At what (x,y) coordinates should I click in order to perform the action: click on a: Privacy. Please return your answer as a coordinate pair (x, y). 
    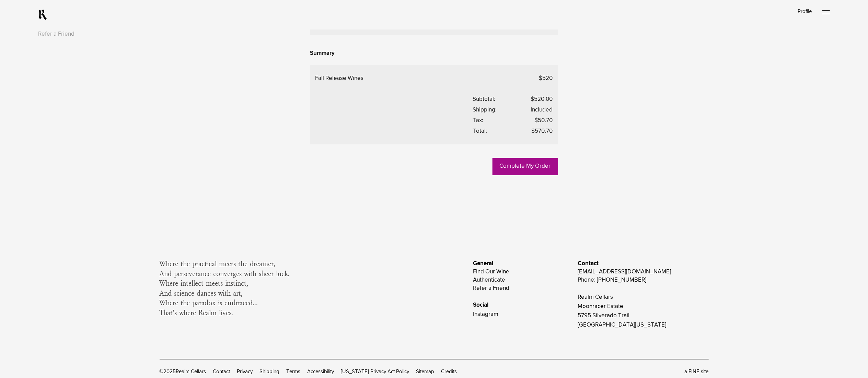
    Looking at the image, I should click on (245, 371).